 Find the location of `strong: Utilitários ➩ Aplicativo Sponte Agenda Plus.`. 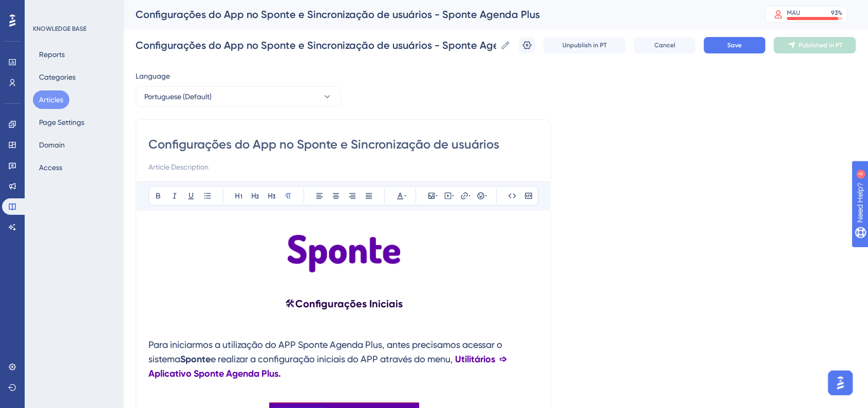

strong: Utilitários ➩ Aplicativo Sponte Agenda Plus. is located at coordinates (329, 366).